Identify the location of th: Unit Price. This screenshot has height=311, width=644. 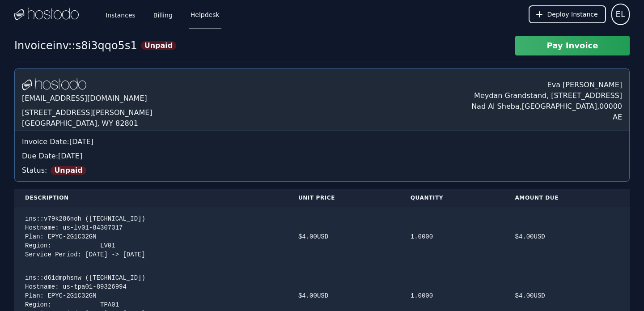
(344, 198).